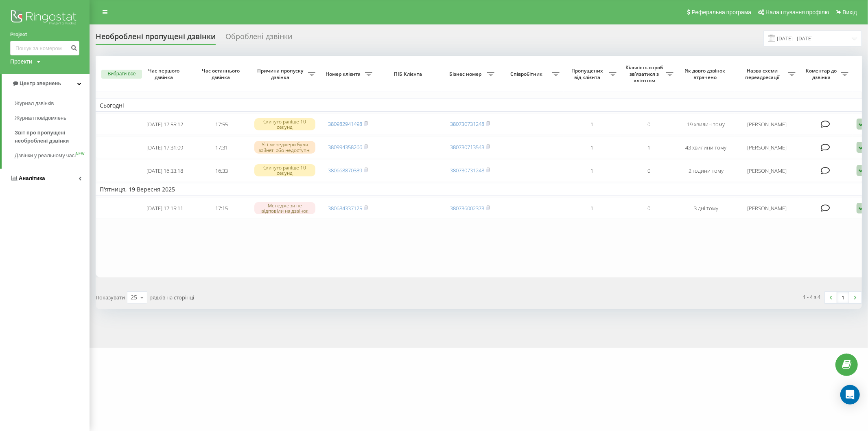  Describe the element at coordinates (171, 297) in the screenshot. I see `font: рядків на сторінці` at that location.